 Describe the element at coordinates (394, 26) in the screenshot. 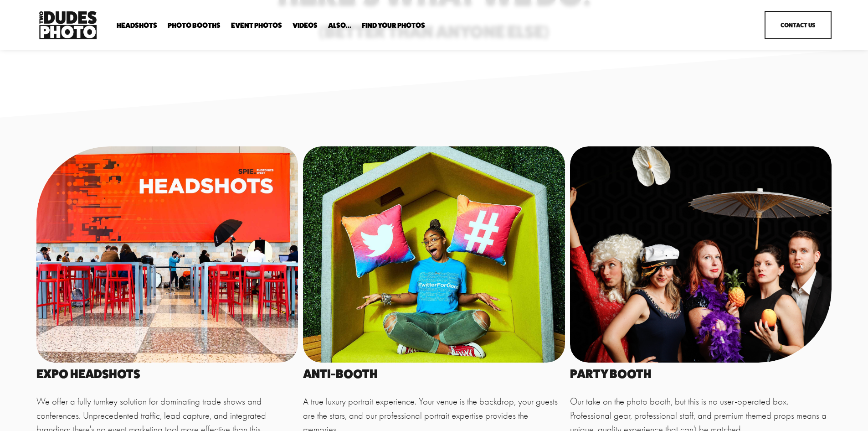

I see `span: Find Your Photos` at that location.